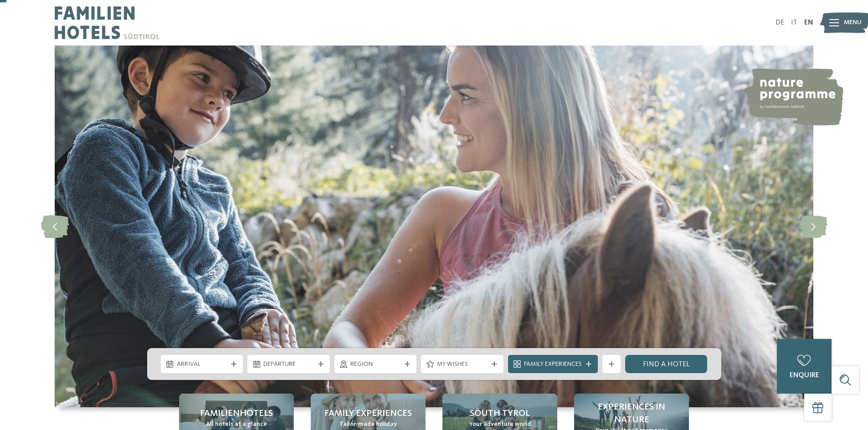 The height and width of the screenshot is (430, 868). What do you see at coordinates (794, 23) in the screenshot?
I see `a: IT` at bounding box center [794, 23].